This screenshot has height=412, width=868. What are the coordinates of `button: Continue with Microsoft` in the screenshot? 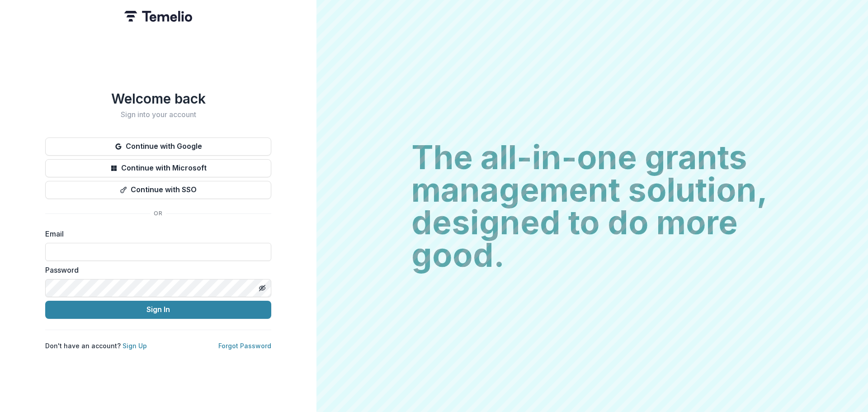 It's located at (159, 169).